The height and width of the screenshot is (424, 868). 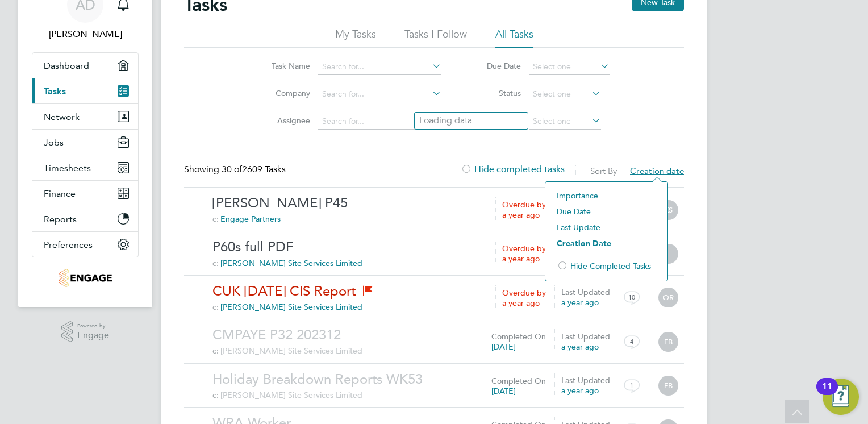 I want to click on img: carmichael-logo-retina.png, so click(x=85, y=278).